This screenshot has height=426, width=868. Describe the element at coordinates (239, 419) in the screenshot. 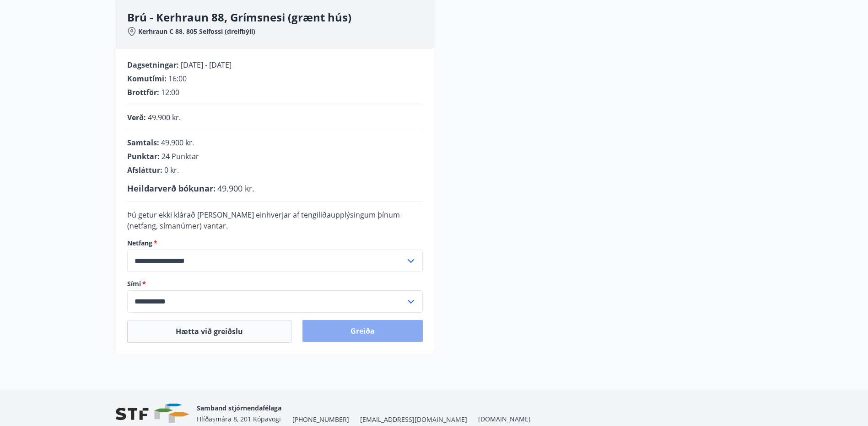

I see `span: Hlíðasmára 8, 201 Kópavogi` at that location.